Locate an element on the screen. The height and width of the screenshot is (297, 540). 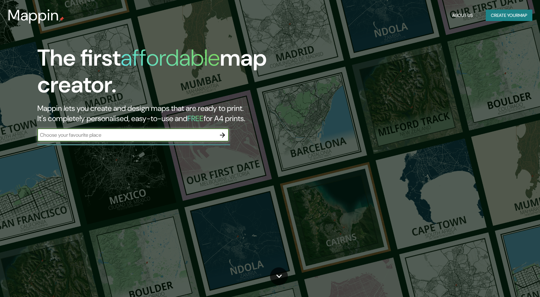
h1: affordable is located at coordinates (170, 58).